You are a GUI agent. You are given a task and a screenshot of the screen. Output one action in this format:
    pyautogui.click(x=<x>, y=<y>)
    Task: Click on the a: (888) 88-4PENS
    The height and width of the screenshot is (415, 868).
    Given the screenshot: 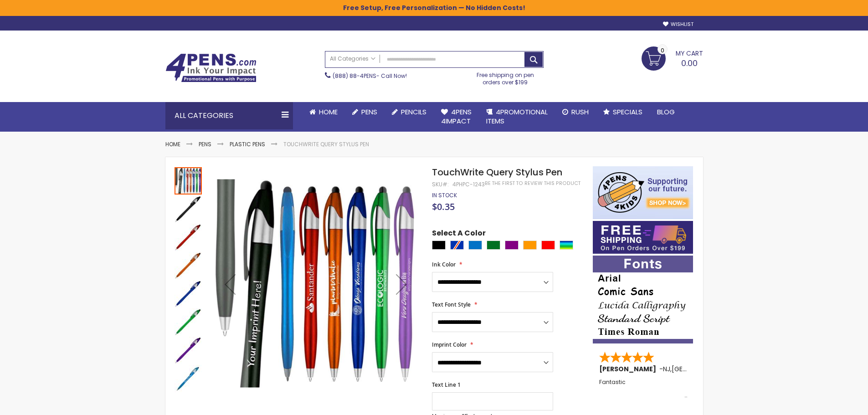 What is the action you would take?
    pyautogui.click(x=355, y=76)
    